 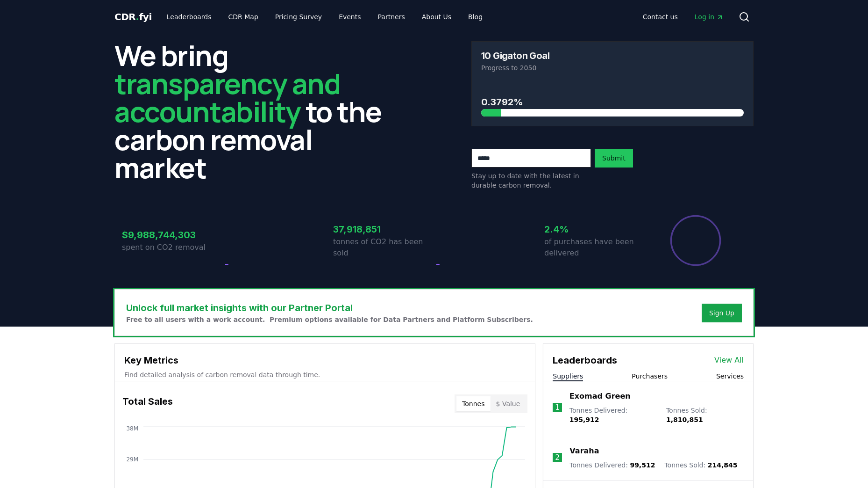 What do you see at coordinates (256, 111) in the screenshot?
I see `h2: We bring to the carbon removal market` at bounding box center [256, 111].